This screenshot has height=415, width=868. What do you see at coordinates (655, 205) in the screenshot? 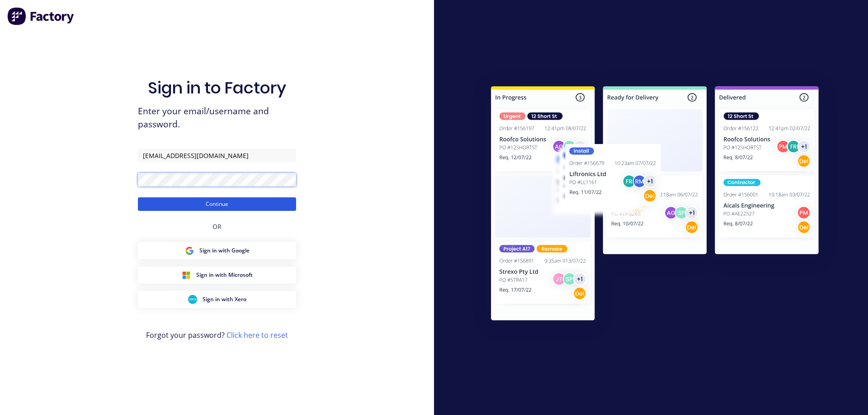
I see `img: Sign in` at bounding box center [655, 205].